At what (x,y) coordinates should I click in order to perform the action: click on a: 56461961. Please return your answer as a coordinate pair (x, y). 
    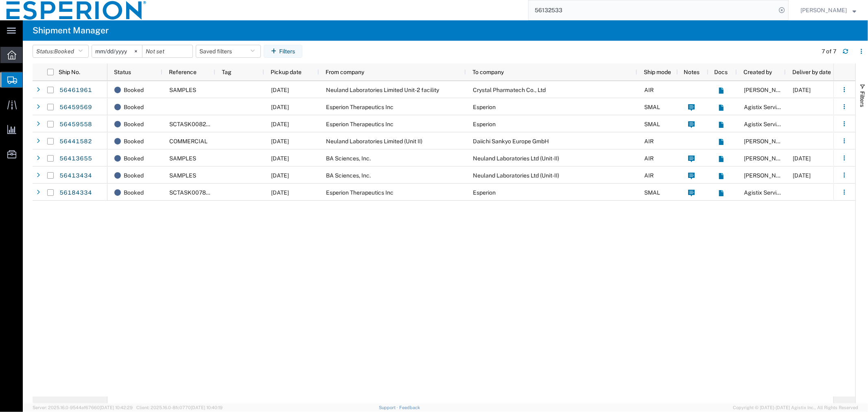
    Looking at the image, I should click on (76, 90).